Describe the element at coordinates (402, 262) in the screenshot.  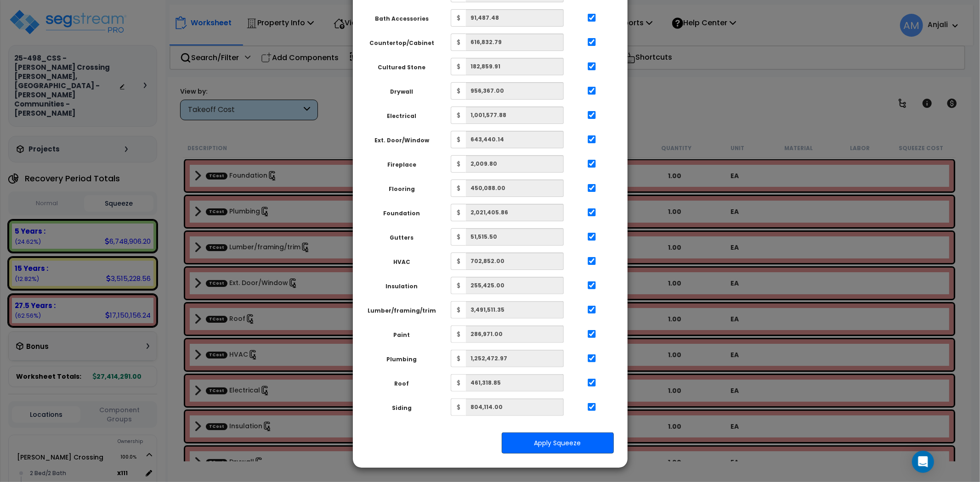
I see `small: HVAC` at that location.